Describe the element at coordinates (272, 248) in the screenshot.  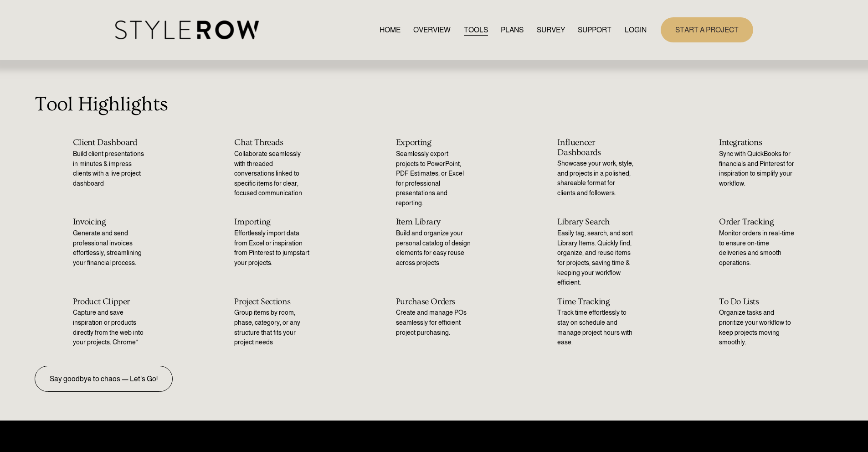
I see `p: Effortlessly import data from Excel or inspiration from Pinterest to jumpstart your projects.` at that location.